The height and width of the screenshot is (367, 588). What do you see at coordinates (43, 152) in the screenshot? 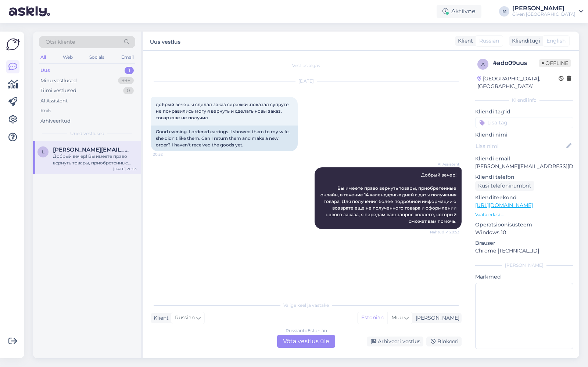
I see `span: l` at bounding box center [43, 152].